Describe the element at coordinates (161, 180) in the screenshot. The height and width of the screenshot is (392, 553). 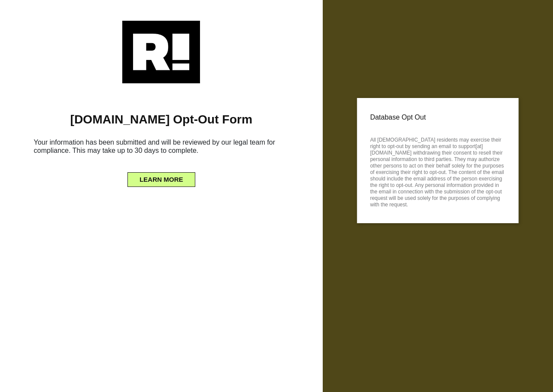
I see `button: LEARN MORE` at that location.